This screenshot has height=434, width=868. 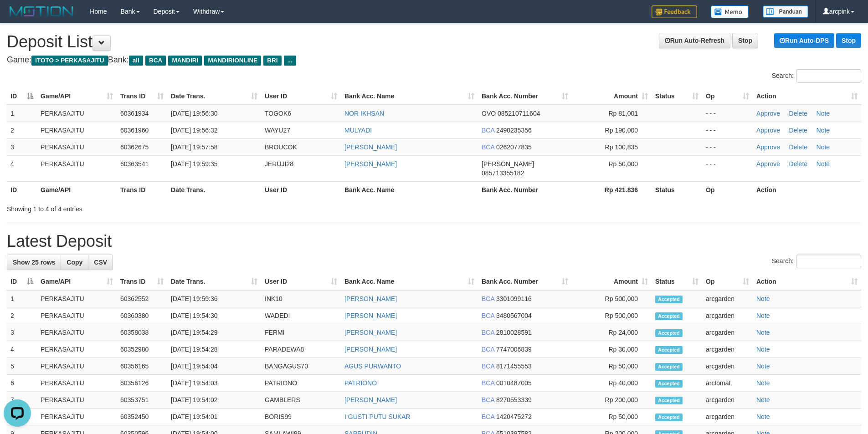 I want to click on th: User ID, so click(x=301, y=189).